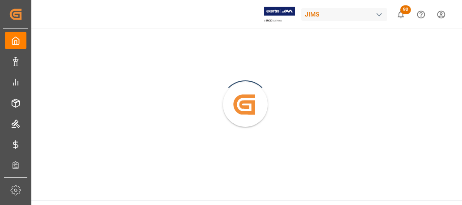  What do you see at coordinates (405, 10) in the screenshot?
I see `span: 90` at bounding box center [405, 10].